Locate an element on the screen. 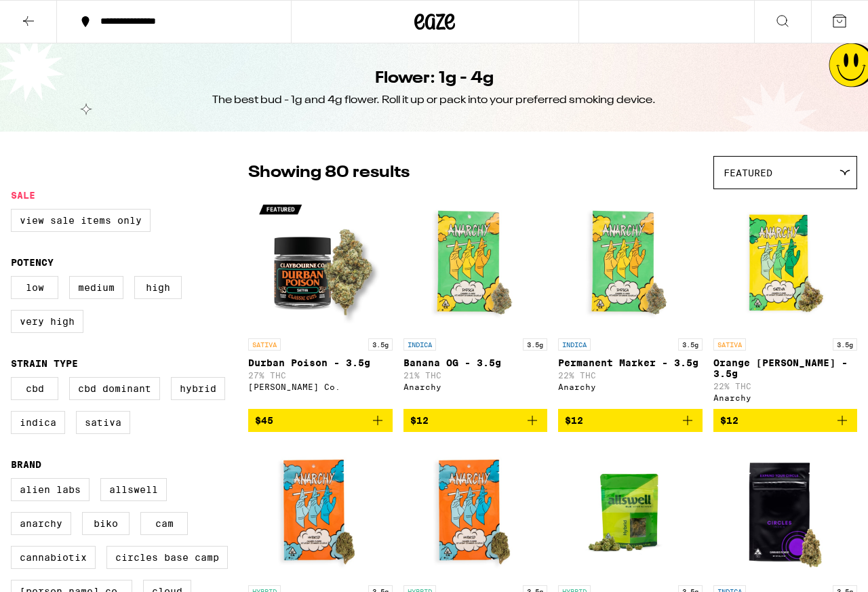 This screenshot has height=592, width=868. a: Open page for Durban Poison - 3.5g from Claybourne Co. is located at coordinates (321, 303).